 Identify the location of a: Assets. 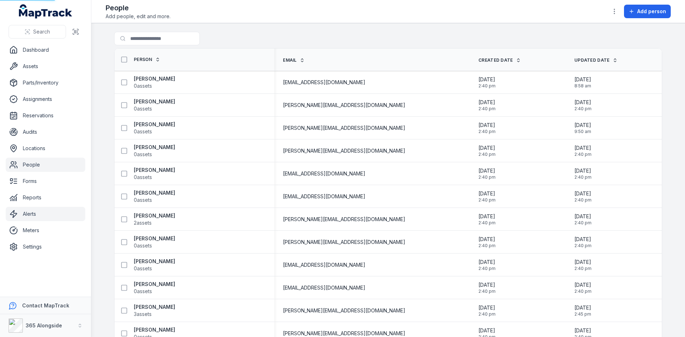
(45, 66).